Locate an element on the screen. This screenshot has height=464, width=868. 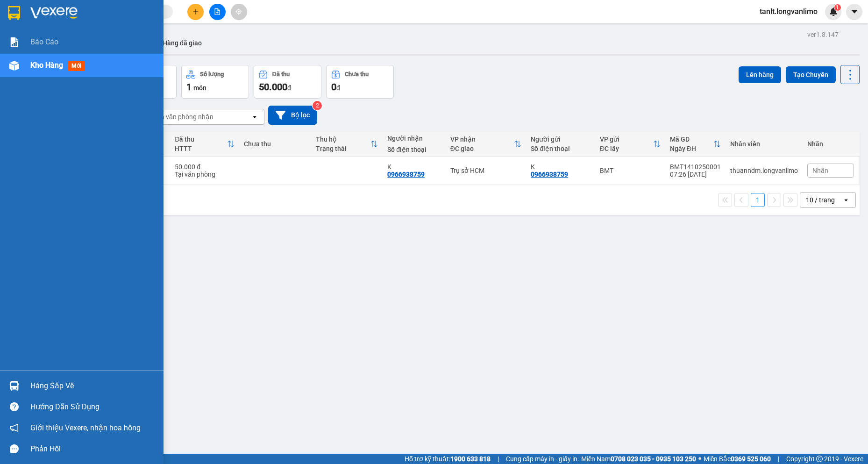
span: Hỗ trợ kỹ thuật: is located at coordinates (448, 459).